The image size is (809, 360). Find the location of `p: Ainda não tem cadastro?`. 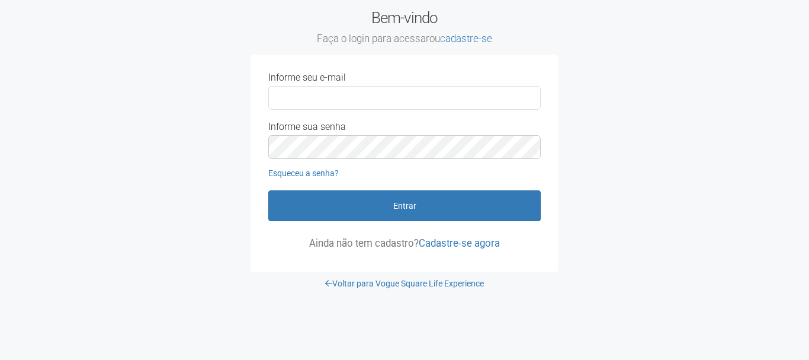

p: Ainda não tem cadastro? is located at coordinates (405, 243).